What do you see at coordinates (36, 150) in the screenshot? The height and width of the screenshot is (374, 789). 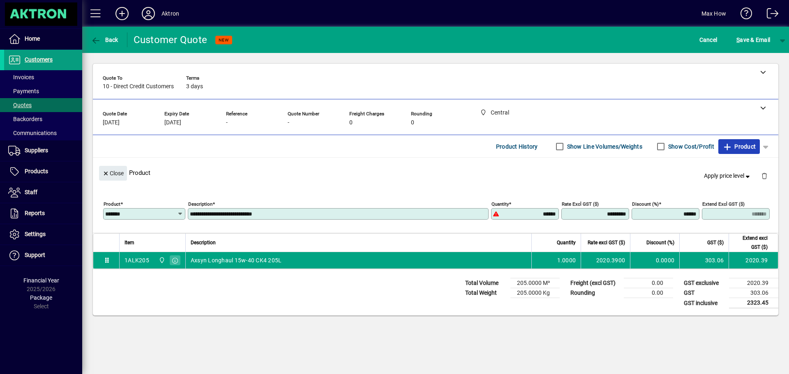 I see `span: Suppliers` at bounding box center [36, 150].